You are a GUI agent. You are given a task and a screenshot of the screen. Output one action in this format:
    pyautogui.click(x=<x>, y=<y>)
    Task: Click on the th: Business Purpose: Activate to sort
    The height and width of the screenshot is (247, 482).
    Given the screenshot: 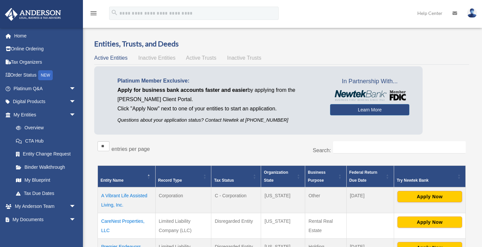 What is the action you would take?
    pyautogui.click(x=326, y=177)
    